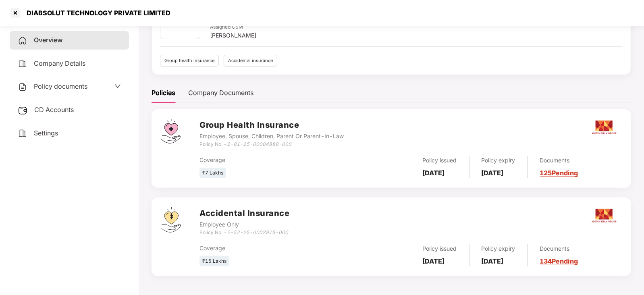 Image resolution: width=644 pixels, height=295 pixels. Describe the element at coordinates (213, 173) in the screenshot. I see `div: ₹7 Lakhs` at that location.